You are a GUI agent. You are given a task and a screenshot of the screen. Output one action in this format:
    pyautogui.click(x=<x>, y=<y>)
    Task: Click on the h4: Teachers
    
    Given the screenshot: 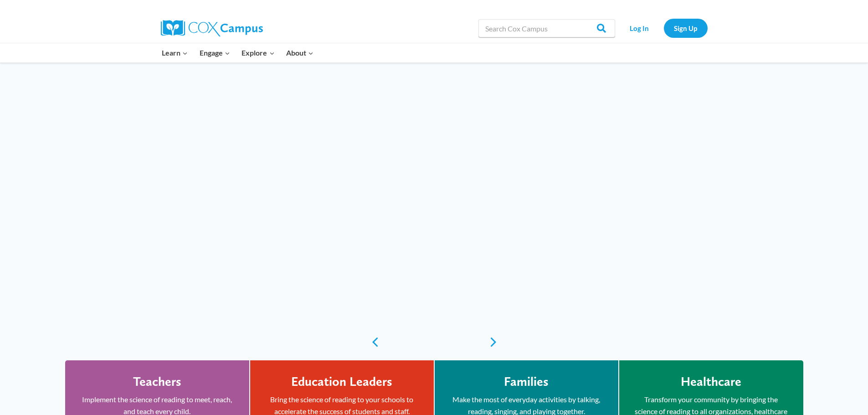 What is the action you would take?
    pyautogui.click(x=157, y=382)
    